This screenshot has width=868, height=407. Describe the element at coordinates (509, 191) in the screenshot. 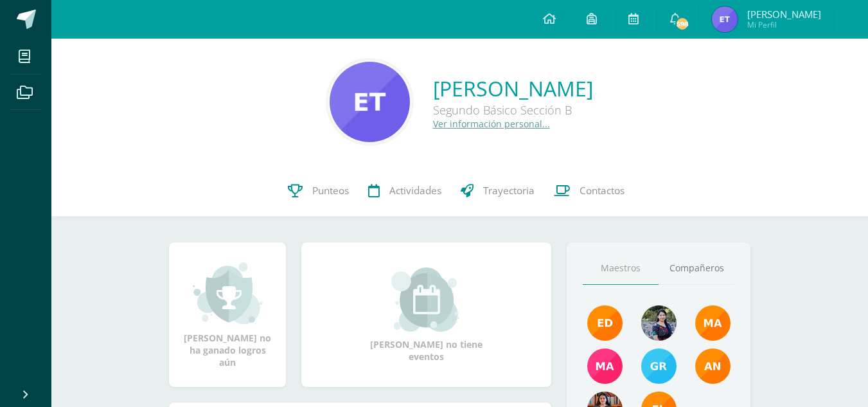

I see `span: Trayectoria` at that location.